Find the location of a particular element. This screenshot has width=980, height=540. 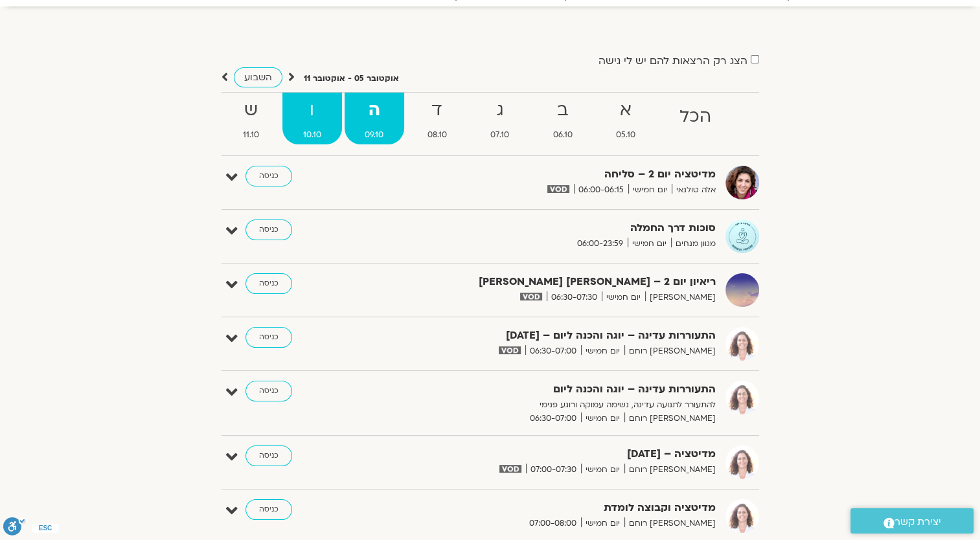

strong: ה is located at coordinates (375, 110).